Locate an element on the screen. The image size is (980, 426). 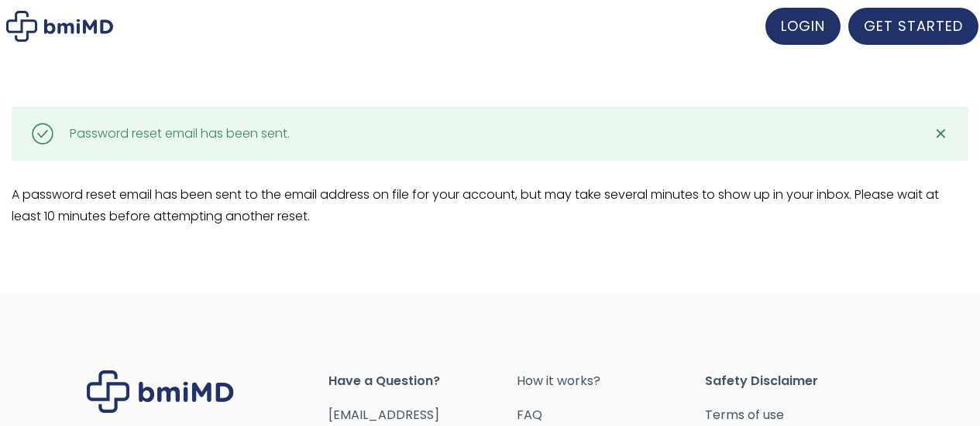
a: How it works? is located at coordinates (610, 382).